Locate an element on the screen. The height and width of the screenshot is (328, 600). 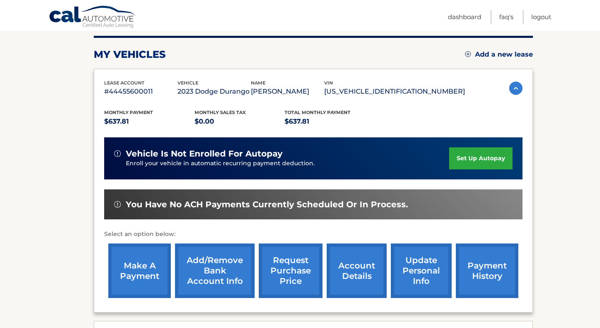
h2: my vehicles is located at coordinates (129, 55).